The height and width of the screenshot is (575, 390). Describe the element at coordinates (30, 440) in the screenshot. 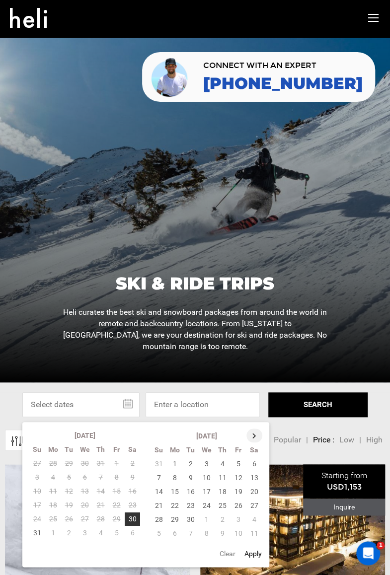

I see `a: Filters` at that location.